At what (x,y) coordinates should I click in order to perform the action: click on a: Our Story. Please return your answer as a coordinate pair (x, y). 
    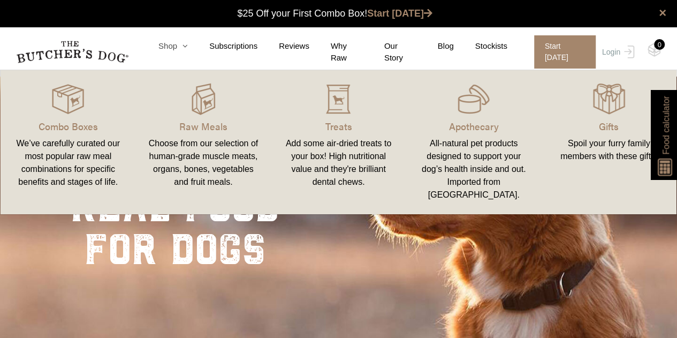
    Looking at the image, I should click on (389, 52).